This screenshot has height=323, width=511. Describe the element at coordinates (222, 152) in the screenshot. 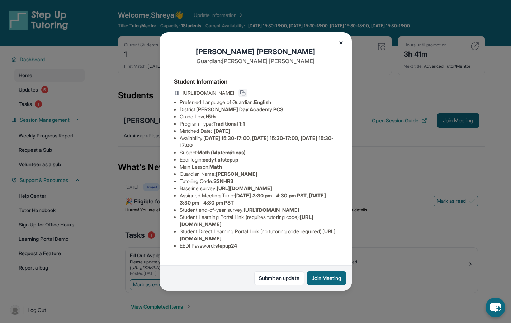

I see `span: Math (Matemáticas)` at that location.